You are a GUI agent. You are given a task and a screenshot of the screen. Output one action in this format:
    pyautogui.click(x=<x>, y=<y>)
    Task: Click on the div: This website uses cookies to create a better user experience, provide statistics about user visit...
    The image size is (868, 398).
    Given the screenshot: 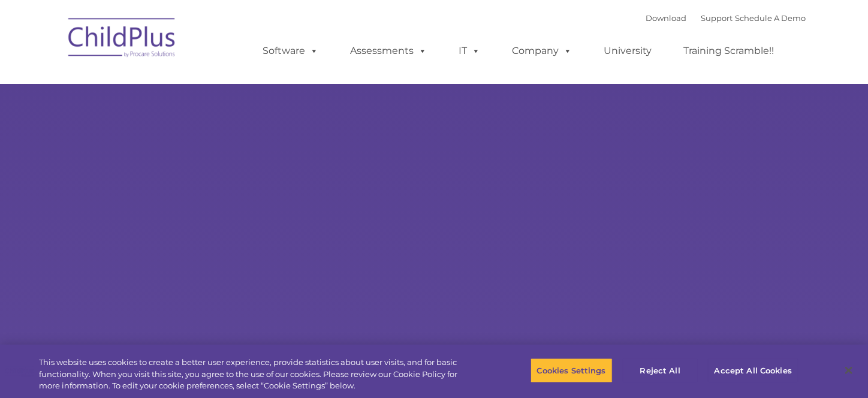 What is the action you would take?
    pyautogui.click(x=258, y=374)
    